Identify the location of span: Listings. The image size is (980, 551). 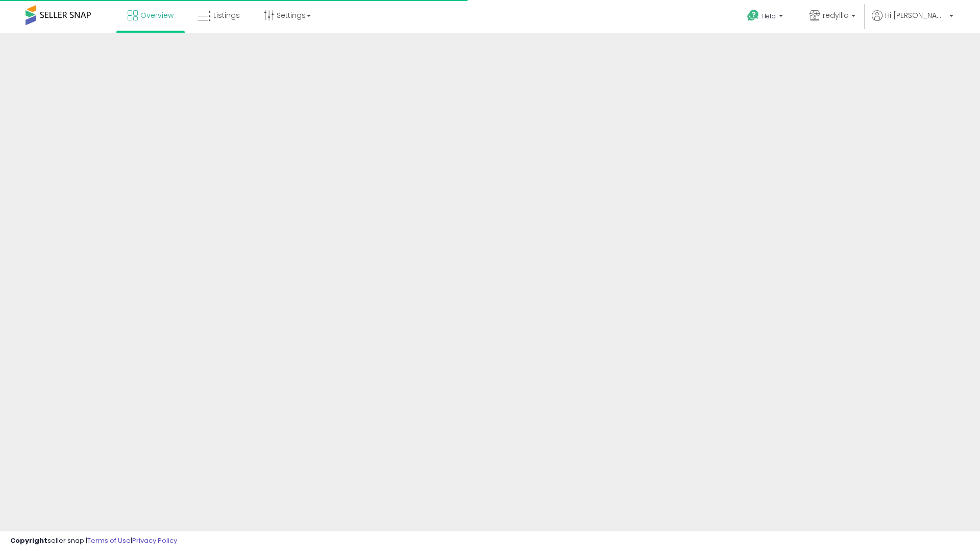
(227, 16).